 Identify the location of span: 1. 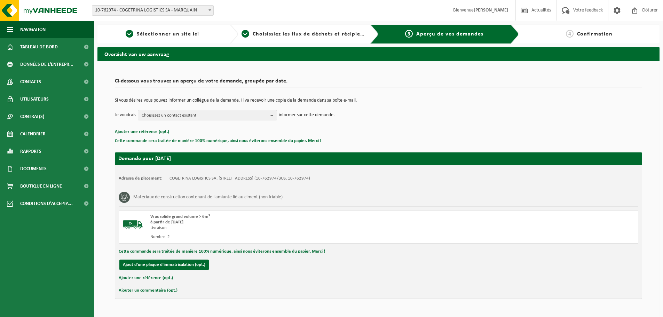
(129, 34).